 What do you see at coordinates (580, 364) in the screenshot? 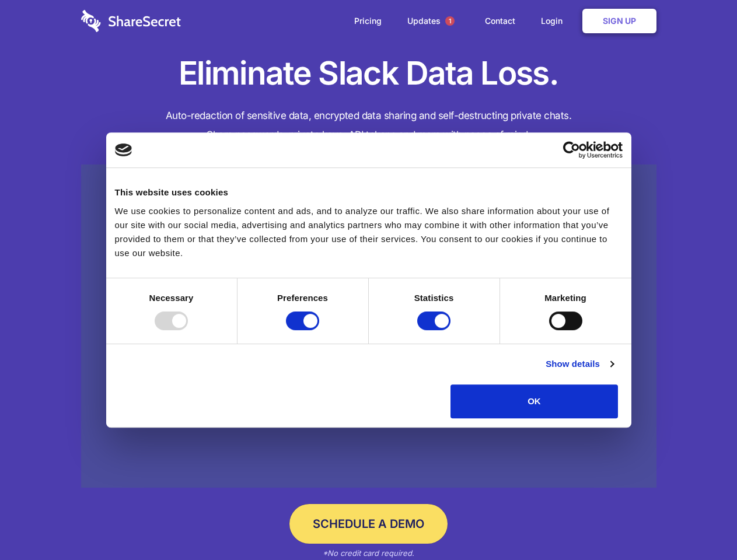
I see `a: Show details` at bounding box center [580, 364].